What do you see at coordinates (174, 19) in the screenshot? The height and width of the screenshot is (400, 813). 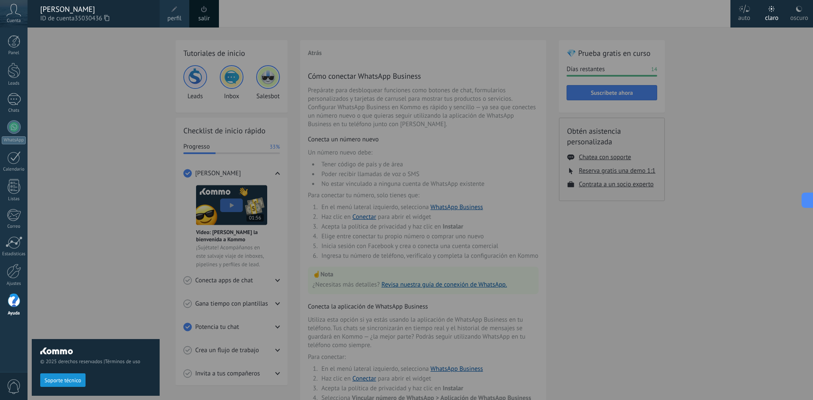 I see `span: perfil` at bounding box center [174, 19].